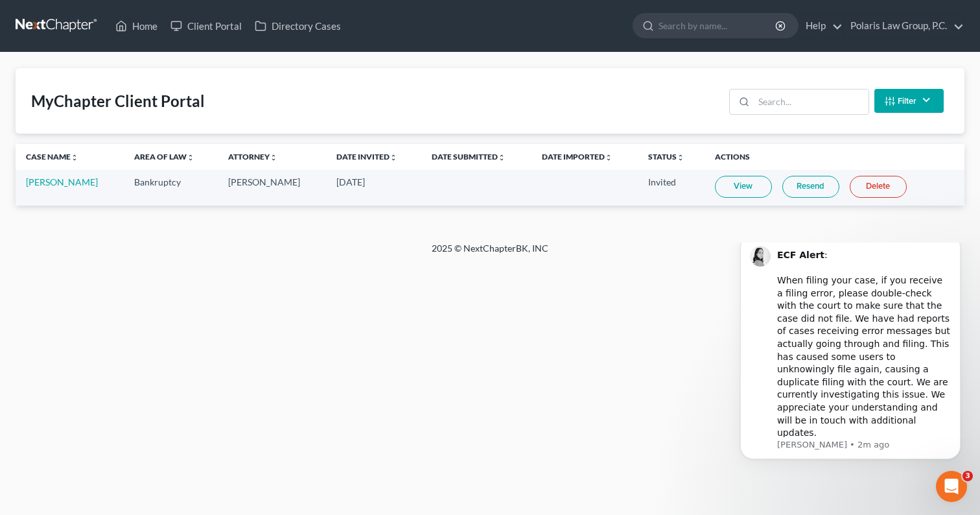 The image size is (980, 515). What do you see at coordinates (367, 156) in the screenshot?
I see `a: Date Invitedunfold_more` at bounding box center [367, 156].